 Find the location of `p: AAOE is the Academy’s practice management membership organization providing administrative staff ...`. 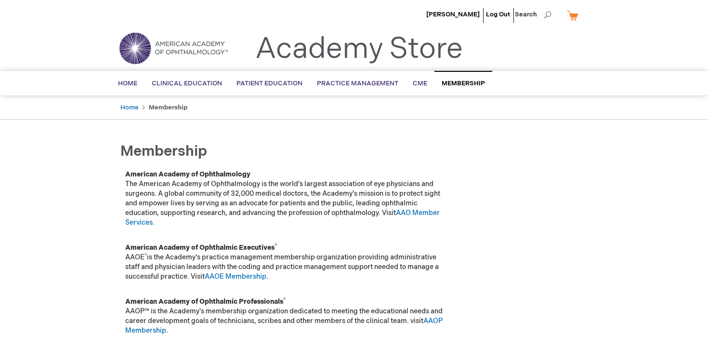

p: AAOE is the Academy’s practice management membership organization providing administrative staff ... is located at coordinates (287, 262).